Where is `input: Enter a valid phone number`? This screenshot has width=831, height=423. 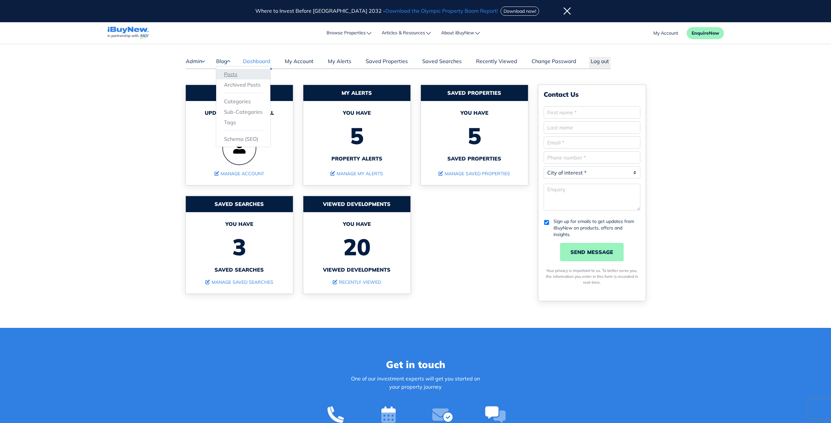 input: Enter a valid phone number is located at coordinates (592, 157).